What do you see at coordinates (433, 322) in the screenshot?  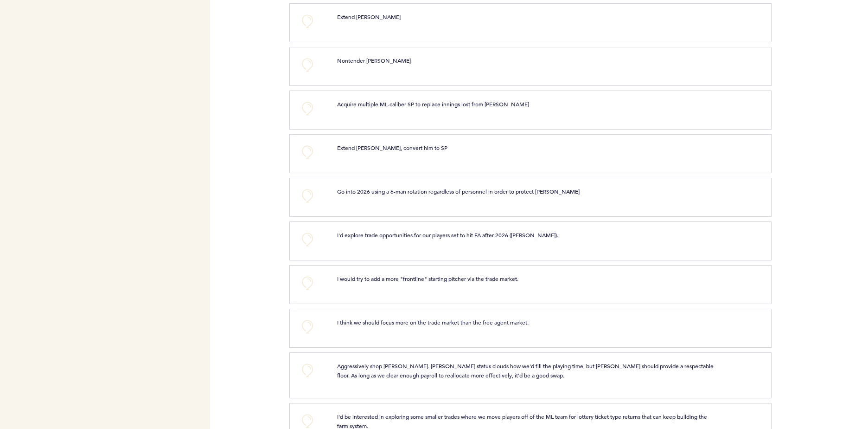 I see `span: I think we should focus more on the trade market than the free agent market.` at bounding box center [433, 322].